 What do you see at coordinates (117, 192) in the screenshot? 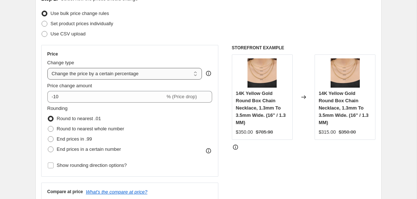
I see `i: What's the compare at price?` at bounding box center [117, 192].